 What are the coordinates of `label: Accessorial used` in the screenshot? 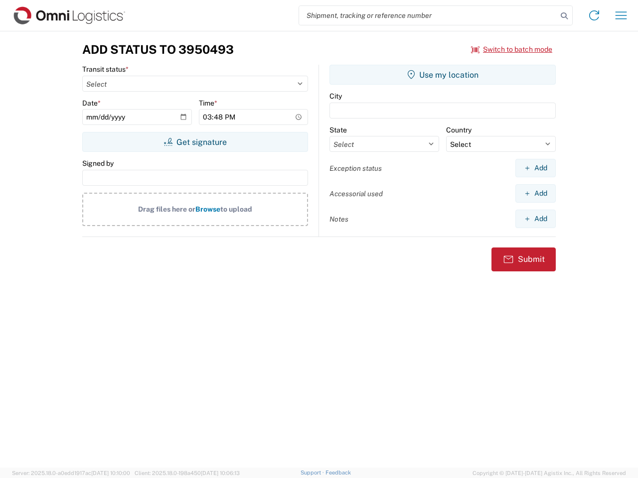 It's located at (356, 194).